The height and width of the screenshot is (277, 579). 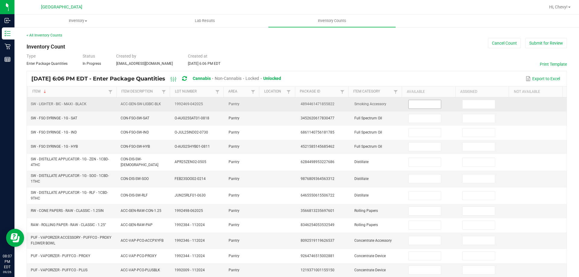 What do you see at coordinates (319, 92) in the screenshot?
I see `a: Package IdSortable` at bounding box center [319, 92].